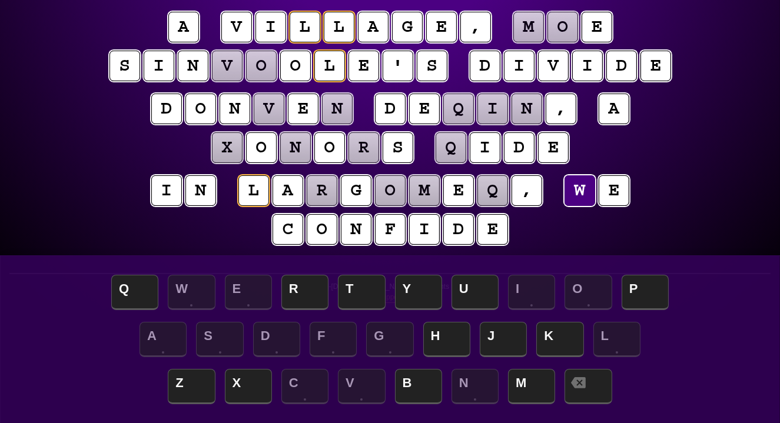  Describe the element at coordinates (419, 387) in the screenshot. I see `span: B` at that location.